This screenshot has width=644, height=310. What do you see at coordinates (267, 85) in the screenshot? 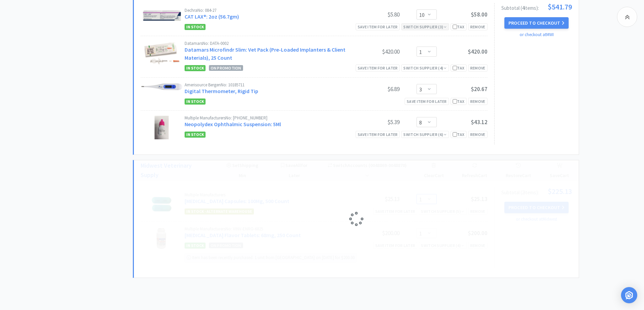
I see `div: Amerisource Bergen No: 10185711` at bounding box center [267, 85].